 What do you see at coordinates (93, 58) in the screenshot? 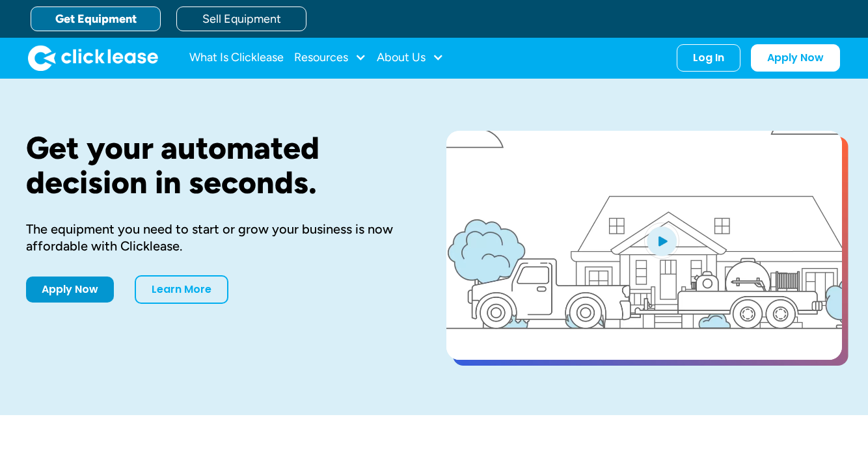
I see `img: Clicklease logo` at bounding box center [93, 58].